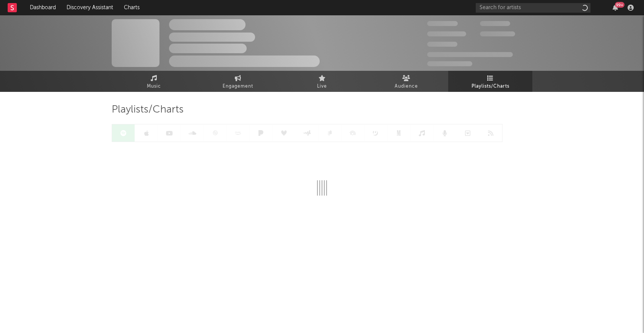 This screenshot has width=644, height=333. I want to click on span: 1.000.000, so click(498, 34).